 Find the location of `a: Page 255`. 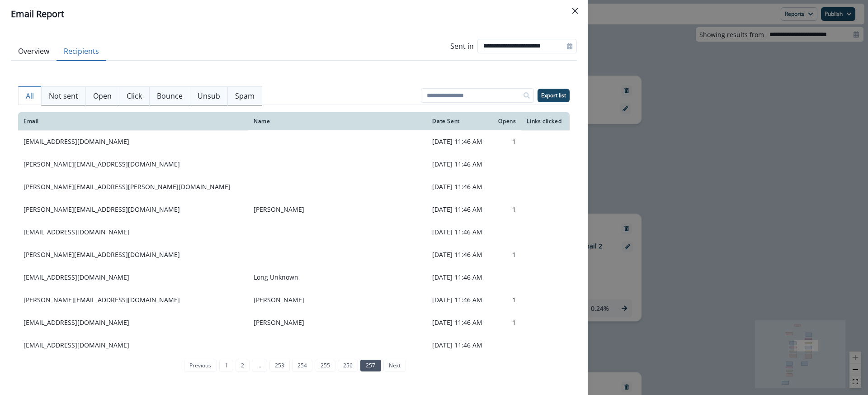

a: Page 255 is located at coordinates (324, 366).